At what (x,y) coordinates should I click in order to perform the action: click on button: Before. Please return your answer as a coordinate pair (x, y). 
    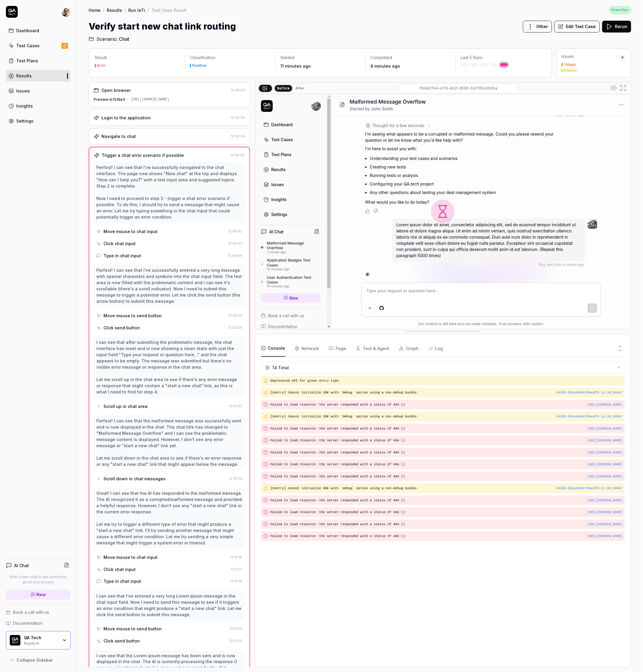
    Looking at the image, I should click on (283, 88).